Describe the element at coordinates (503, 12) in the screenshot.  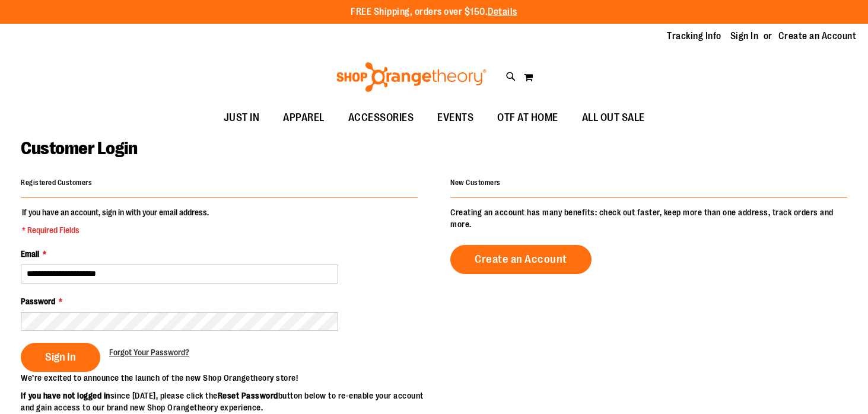
I see `a: Details` at that location.